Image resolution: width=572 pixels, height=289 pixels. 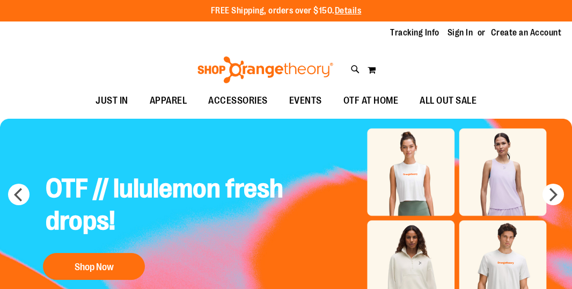 I want to click on a: Create an Account, so click(x=527, y=33).